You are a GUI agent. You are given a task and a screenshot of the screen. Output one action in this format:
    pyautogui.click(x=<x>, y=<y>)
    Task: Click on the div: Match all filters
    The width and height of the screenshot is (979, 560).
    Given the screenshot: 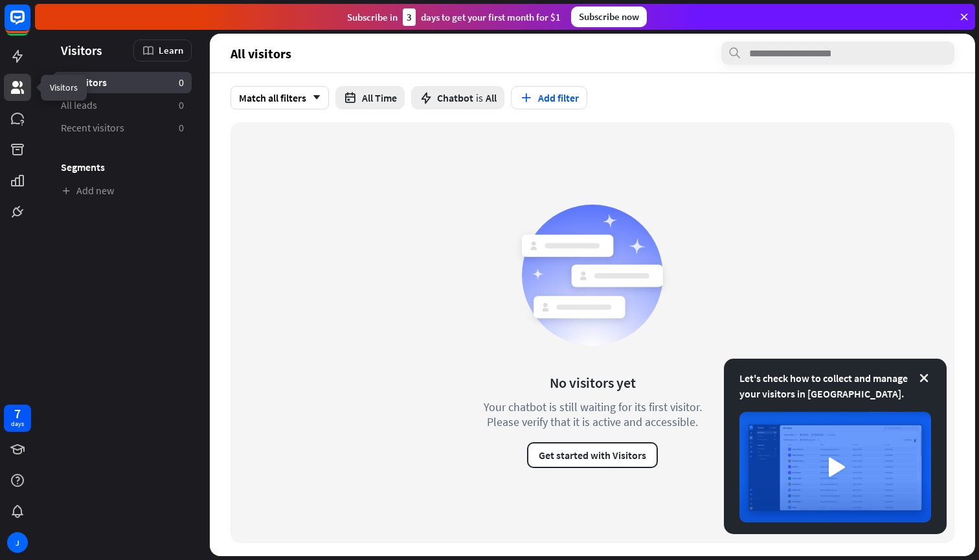 What is the action you would take?
    pyautogui.click(x=280, y=98)
    